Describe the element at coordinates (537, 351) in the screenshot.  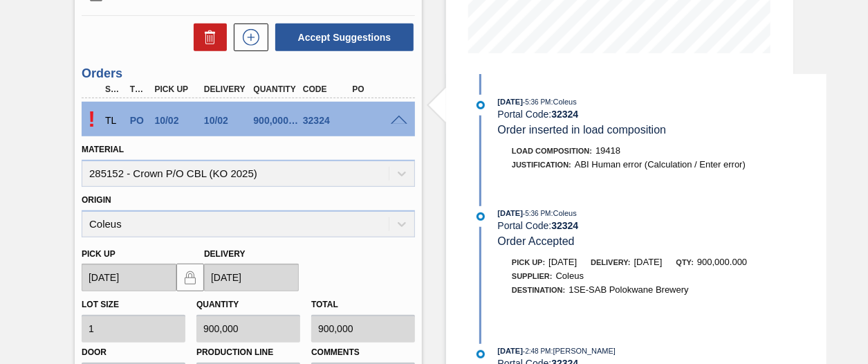
I see `span: - 2:48 PM` at that location.